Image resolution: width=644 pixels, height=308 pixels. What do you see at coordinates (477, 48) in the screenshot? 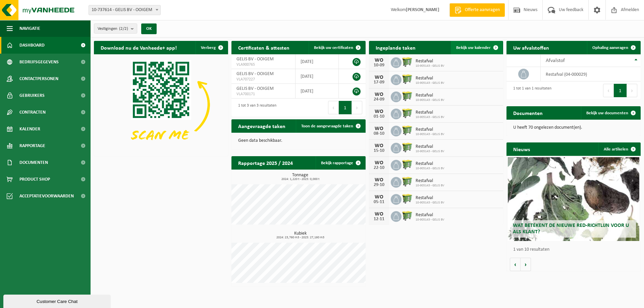
I see `a: Bekijk uw kalender` at bounding box center [477, 48].